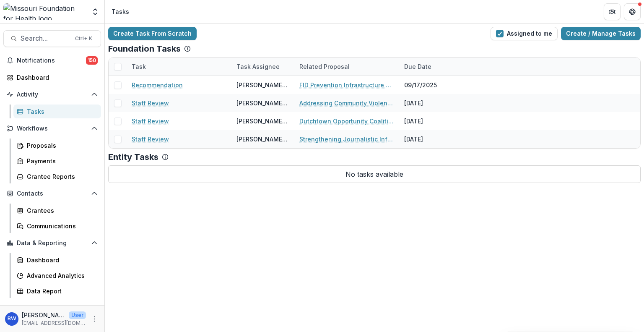  I want to click on p: User, so click(77, 315).